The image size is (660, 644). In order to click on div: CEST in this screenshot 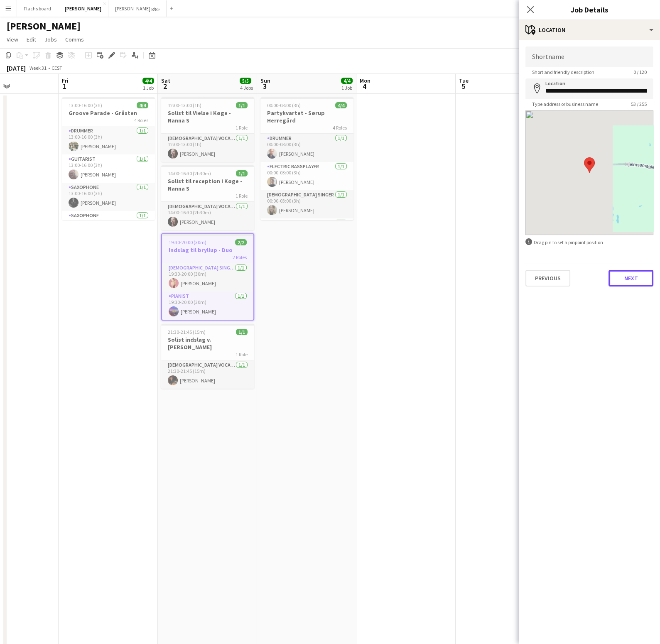, I will do `click(57, 68)`.